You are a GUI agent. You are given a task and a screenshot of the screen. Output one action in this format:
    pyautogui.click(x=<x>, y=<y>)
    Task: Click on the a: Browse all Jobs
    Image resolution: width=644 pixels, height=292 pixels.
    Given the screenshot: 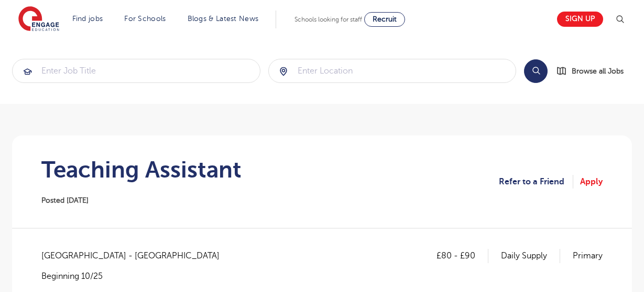 What is the action you would take?
    pyautogui.click(x=594, y=71)
    